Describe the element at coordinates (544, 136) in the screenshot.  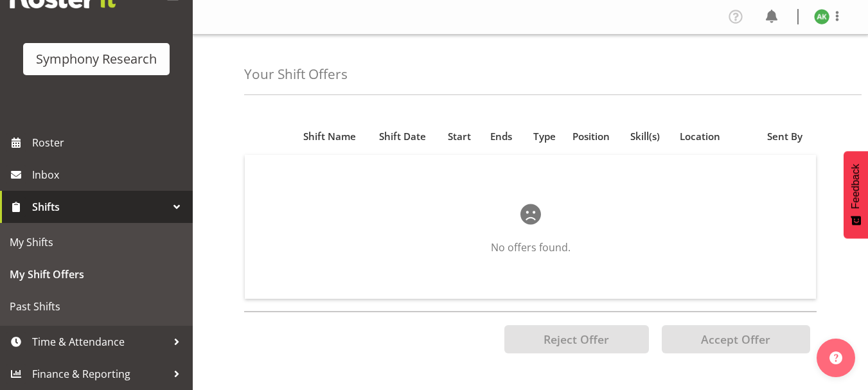
I see `span: Type` at that location.